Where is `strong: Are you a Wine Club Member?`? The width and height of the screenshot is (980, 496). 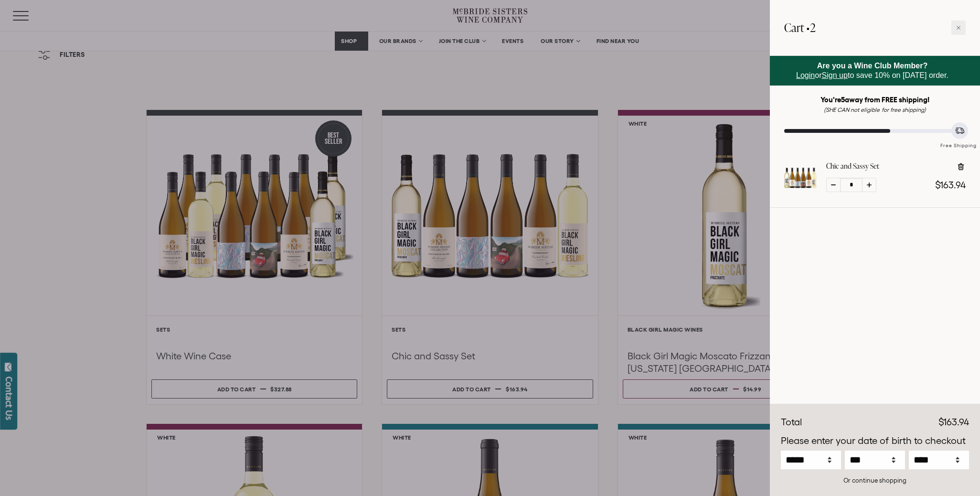 strong: Are you a Wine Club Member? is located at coordinates (873, 66).